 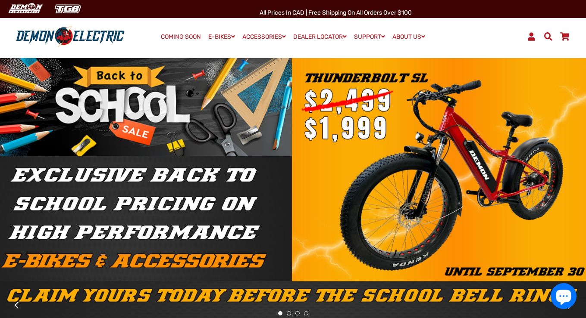 I want to click on a: ABOUT US, so click(x=408, y=37).